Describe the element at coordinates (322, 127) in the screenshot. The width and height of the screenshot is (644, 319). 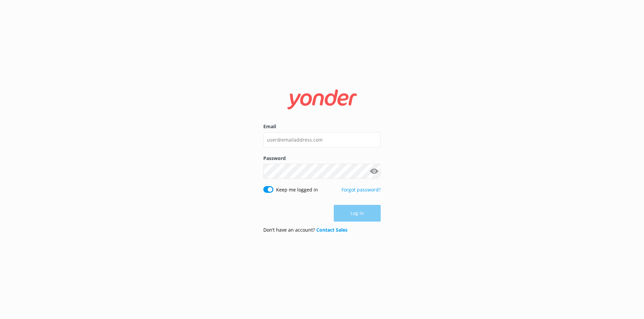
I see `label: Email` at that location.